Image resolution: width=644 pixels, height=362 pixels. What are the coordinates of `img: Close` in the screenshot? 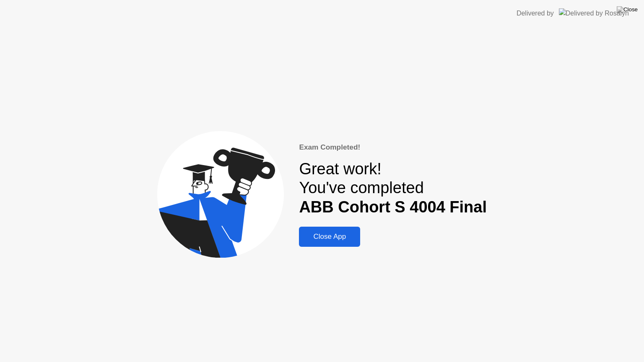 It's located at (627, 9).